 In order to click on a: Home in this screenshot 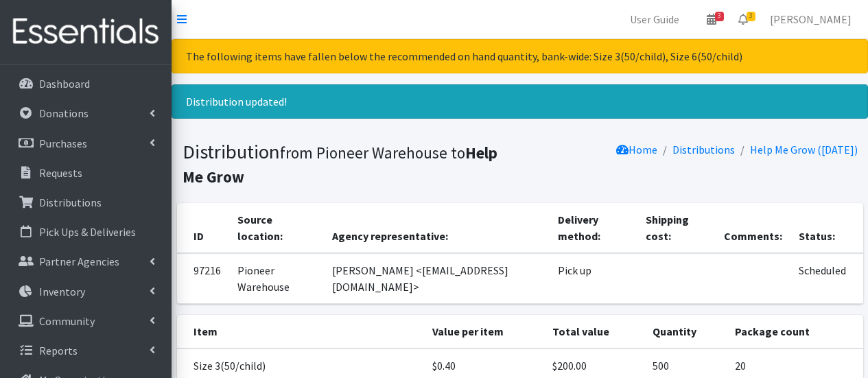, I will do `click(637, 149)`.